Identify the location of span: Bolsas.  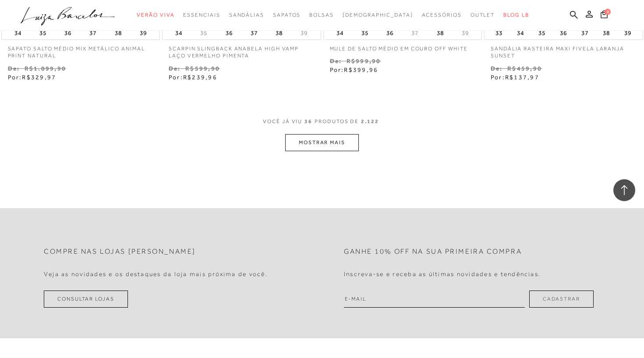
(321, 15).